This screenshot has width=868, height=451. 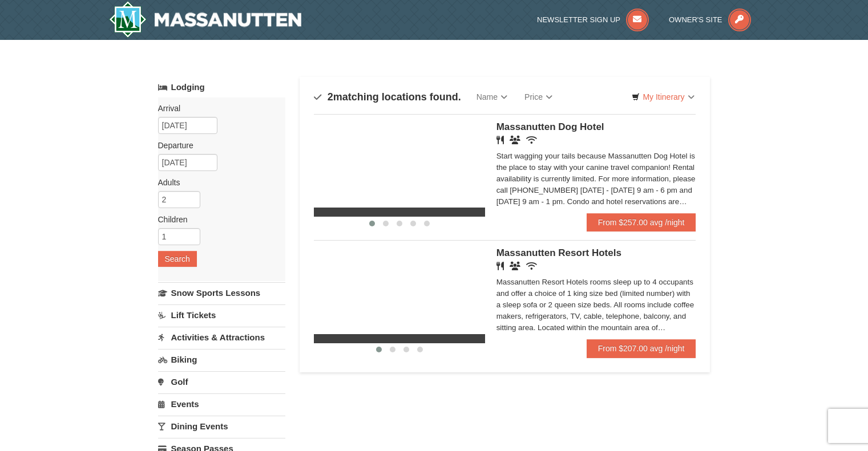 I want to click on a: Lodging, so click(x=221, y=87).